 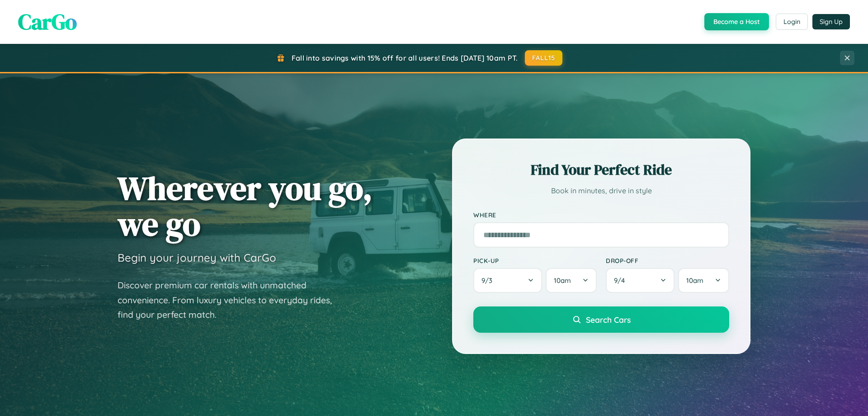 I want to click on span: 9 / 4, so click(x=622, y=280).